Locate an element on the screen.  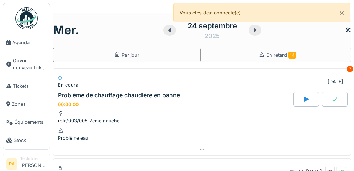
a: Agenda is located at coordinates (27, 42).